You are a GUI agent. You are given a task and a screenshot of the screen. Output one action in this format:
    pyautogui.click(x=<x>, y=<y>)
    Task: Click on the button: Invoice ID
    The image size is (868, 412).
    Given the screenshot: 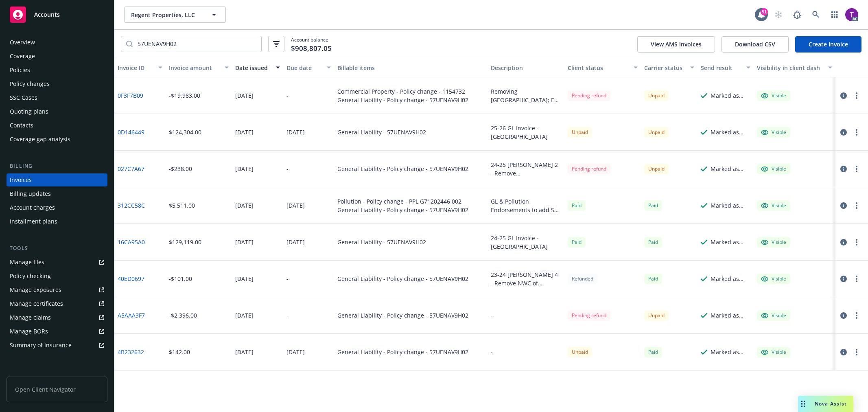 What is the action you would take?
    pyautogui.click(x=140, y=68)
    